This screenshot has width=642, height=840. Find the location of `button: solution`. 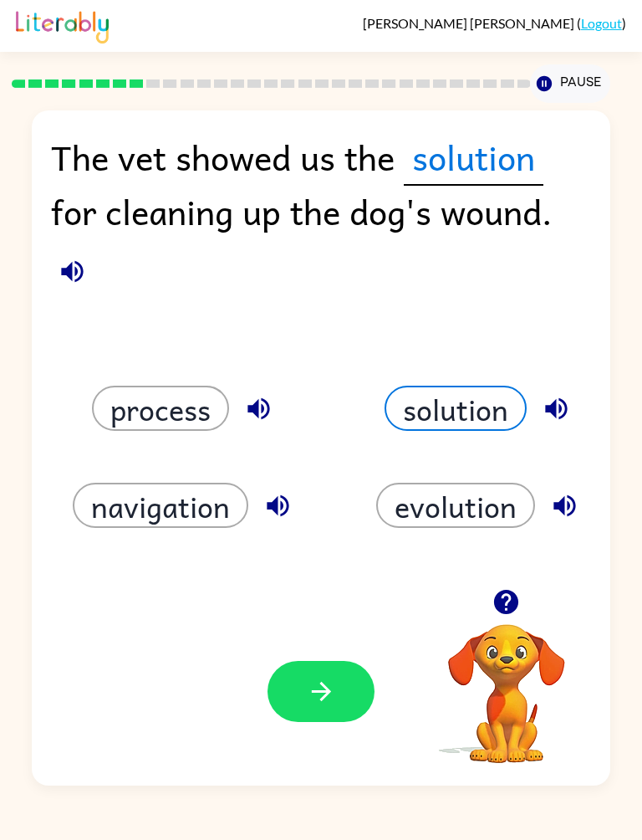

button: solution is located at coordinates (456, 408).